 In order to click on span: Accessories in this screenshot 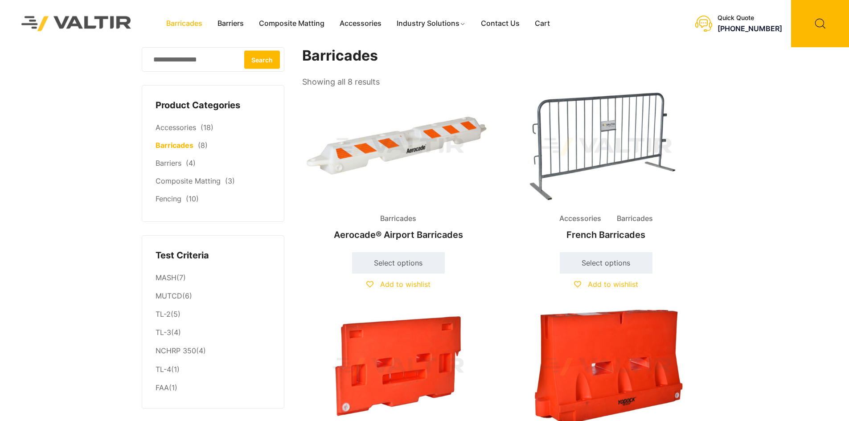, I will do `click(580, 219)`.